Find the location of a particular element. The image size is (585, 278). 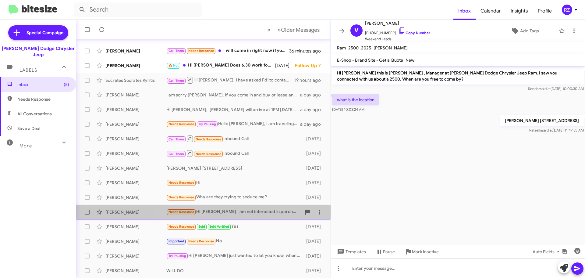

button: Next is located at coordinates (299, 30).